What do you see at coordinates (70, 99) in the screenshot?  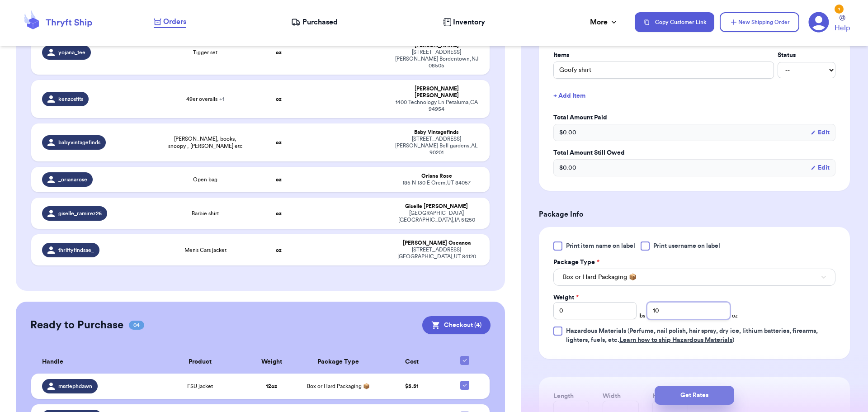 I see `span: kenzosfits` at bounding box center [70, 99].